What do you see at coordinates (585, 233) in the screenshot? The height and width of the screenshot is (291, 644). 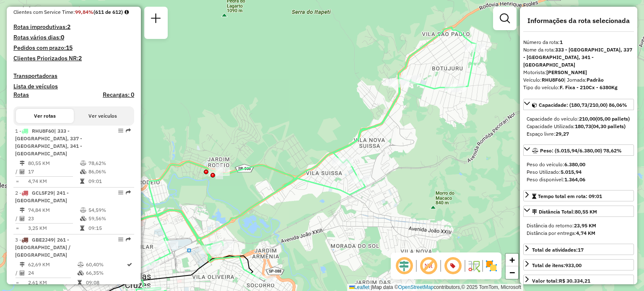 I see `strong: 4,74 KM` at bounding box center [585, 233].